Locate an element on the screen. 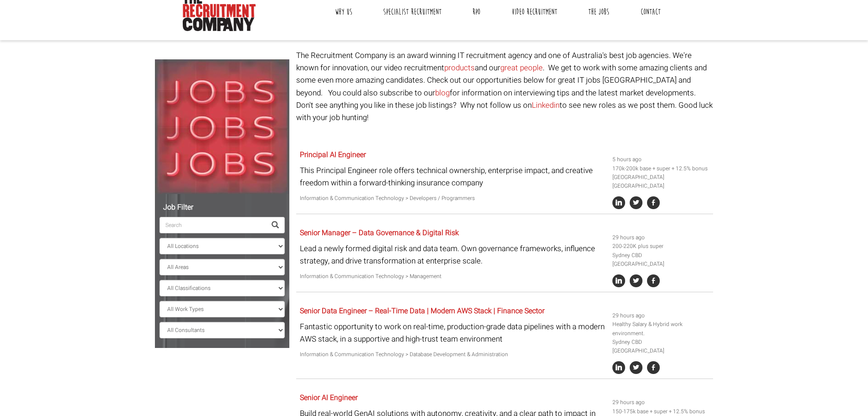  li: 170k-200k base + super + 12.5% bonus is located at coordinates (661, 168).